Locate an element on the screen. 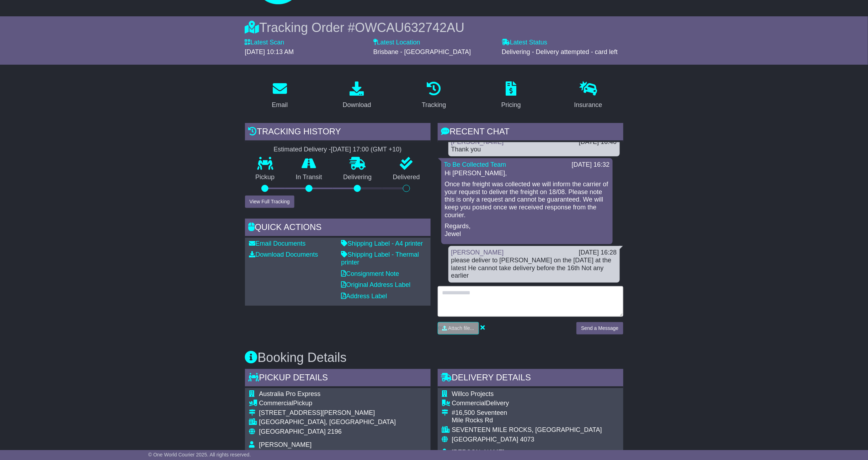  a: Address Label is located at coordinates (364, 296).